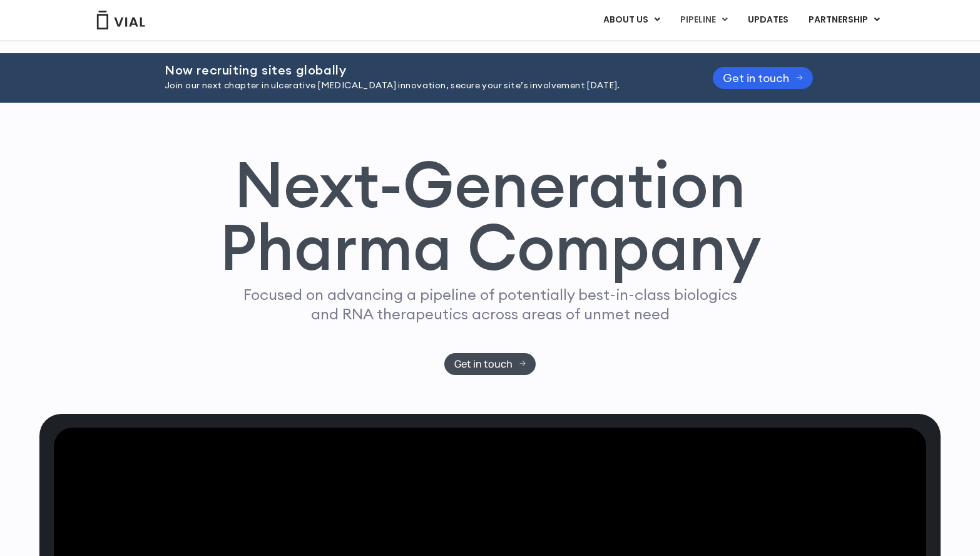  What do you see at coordinates (490, 216) in the screenshot?
I see `h1: Next-Generation Pharma Company` at bounding box center [490, 216].